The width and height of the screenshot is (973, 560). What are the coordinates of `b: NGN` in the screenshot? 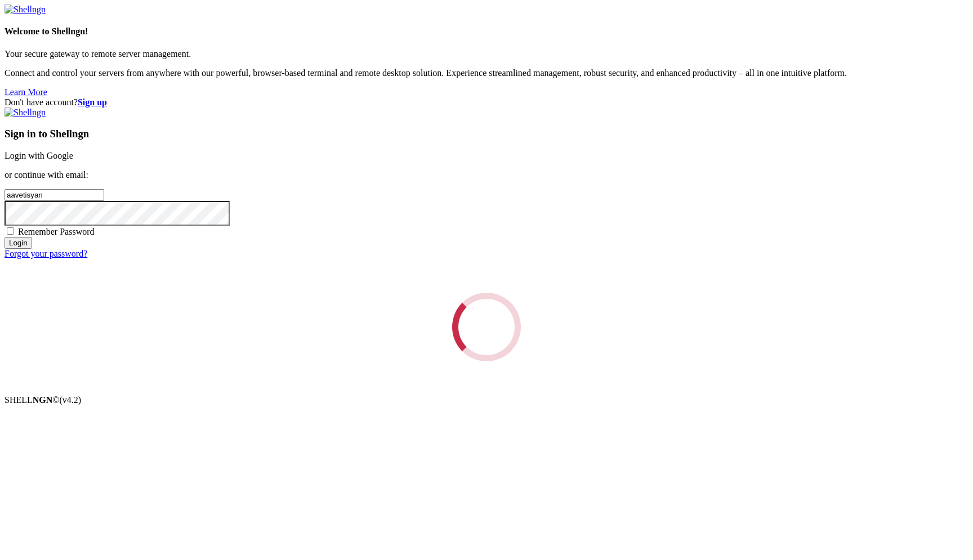 It's located at (43, 399).